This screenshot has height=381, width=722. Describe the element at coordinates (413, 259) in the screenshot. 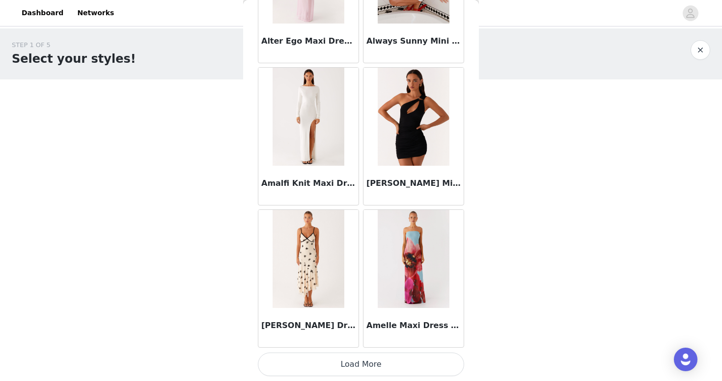

I see `img: Amelle Maxi Dress - Turquoise Bloom` at that location.